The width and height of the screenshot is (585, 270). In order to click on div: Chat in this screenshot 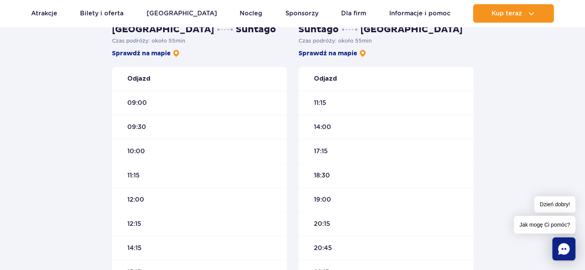, I will do `click(564, 249)`.